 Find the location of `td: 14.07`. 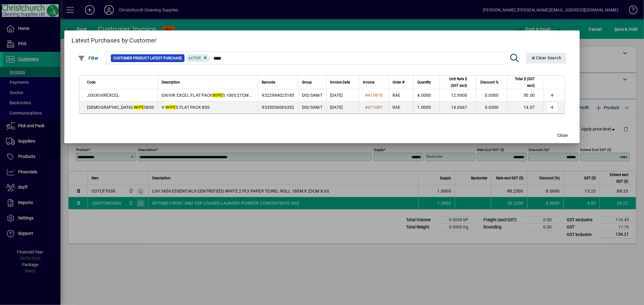

td: 14.07 is located at coordinates (525, 107).